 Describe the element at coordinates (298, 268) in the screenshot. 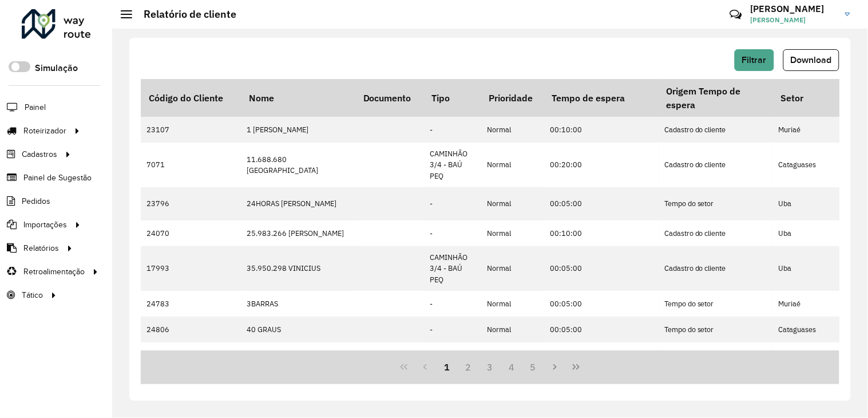

I see `td: 35.950.298 VINICIUS` at that location.